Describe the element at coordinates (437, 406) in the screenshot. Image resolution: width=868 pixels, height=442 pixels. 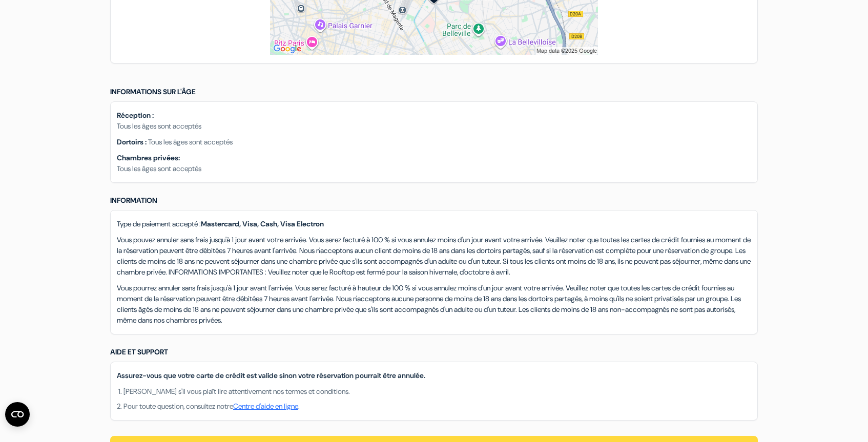
I see `li: Pour toute question, consultez notre .` at that location.